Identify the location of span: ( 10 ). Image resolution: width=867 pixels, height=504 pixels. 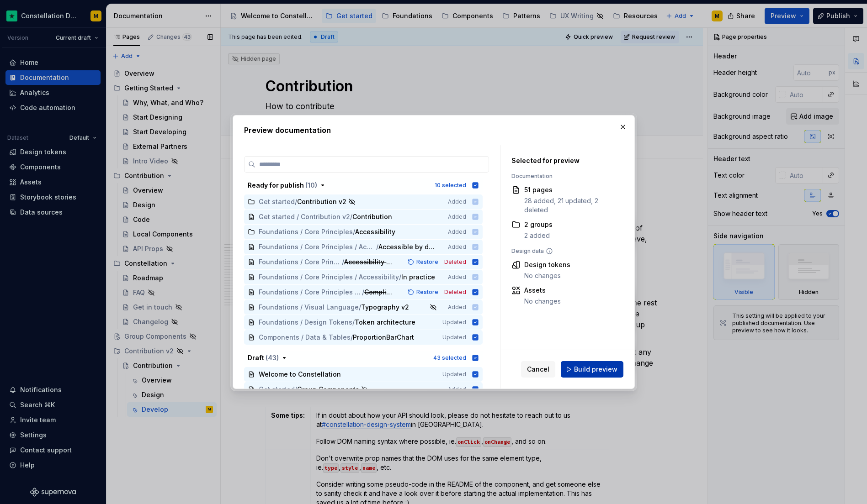
(311, 185).